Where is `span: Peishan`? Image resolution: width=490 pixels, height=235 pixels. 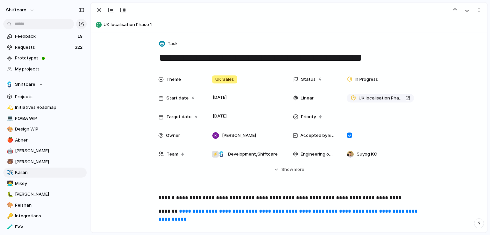 span: Peishan is located at coordinates (50, 205).